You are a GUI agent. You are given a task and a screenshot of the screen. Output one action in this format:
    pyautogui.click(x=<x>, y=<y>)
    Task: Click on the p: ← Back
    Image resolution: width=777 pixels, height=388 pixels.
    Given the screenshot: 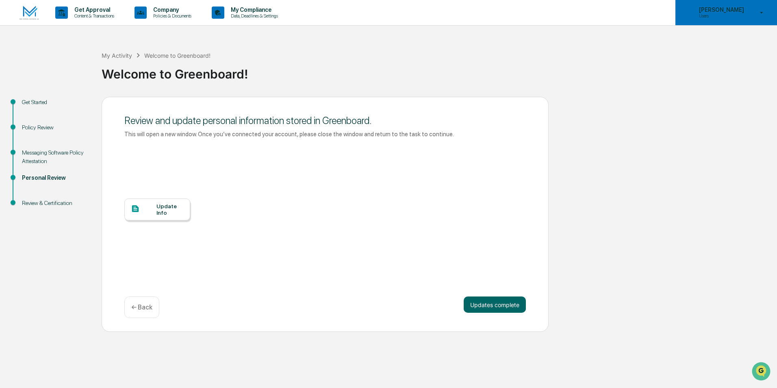 What is the action you would take?
    pyautogui.click(x=142, y=307)
    